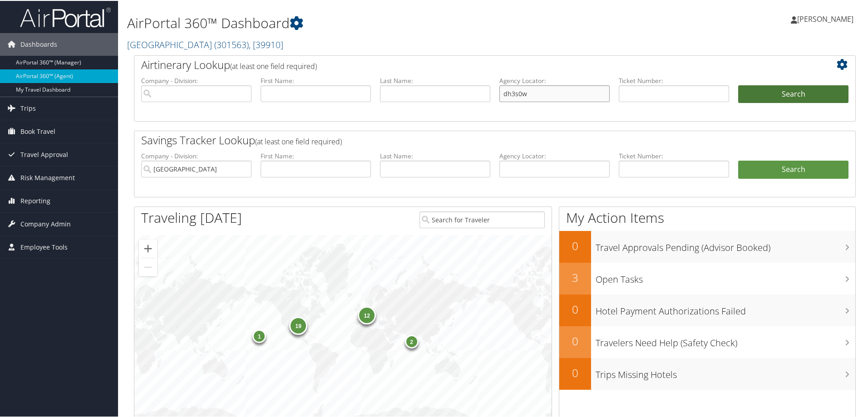 The width and height of the screenshot is (868, 417). I want to click on span: Reporting, so click(36, 200).